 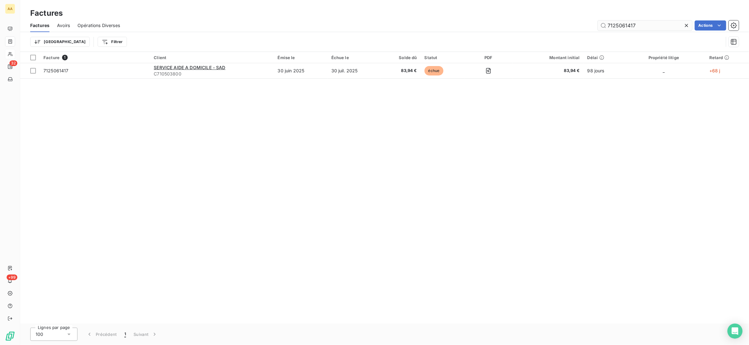 I want to click on div: Échue le, so click(x=354, y=58).